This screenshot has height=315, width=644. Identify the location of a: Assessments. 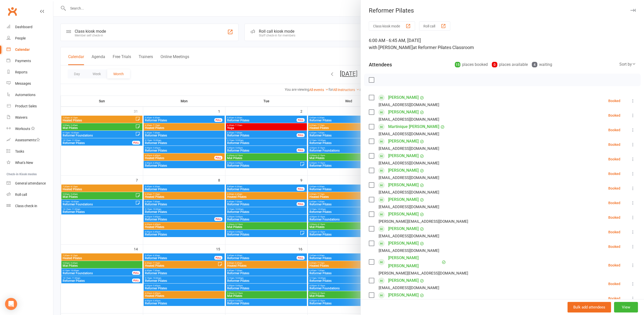
(30, 140).